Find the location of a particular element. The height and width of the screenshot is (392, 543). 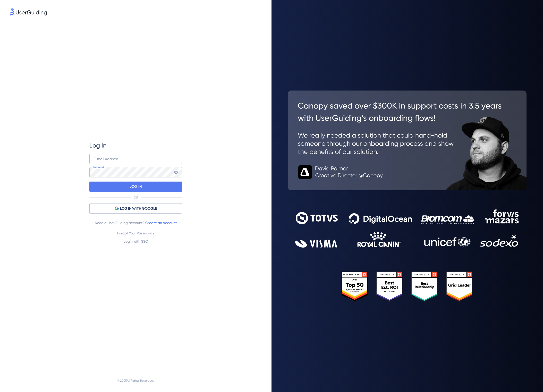

a: Forgot Your Password? is located at coordinates (136, 233).